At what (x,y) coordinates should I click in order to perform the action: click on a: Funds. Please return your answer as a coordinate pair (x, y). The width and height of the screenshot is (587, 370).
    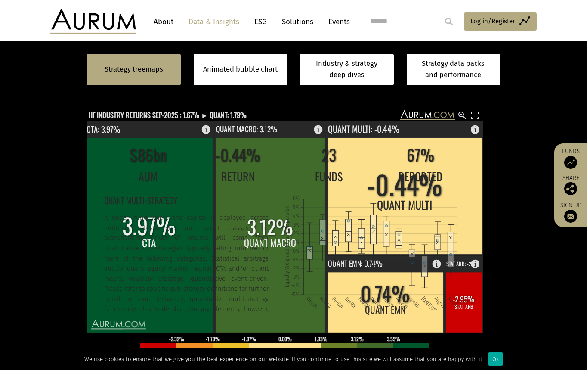
    Looking at the image, I should click on (570, 158).